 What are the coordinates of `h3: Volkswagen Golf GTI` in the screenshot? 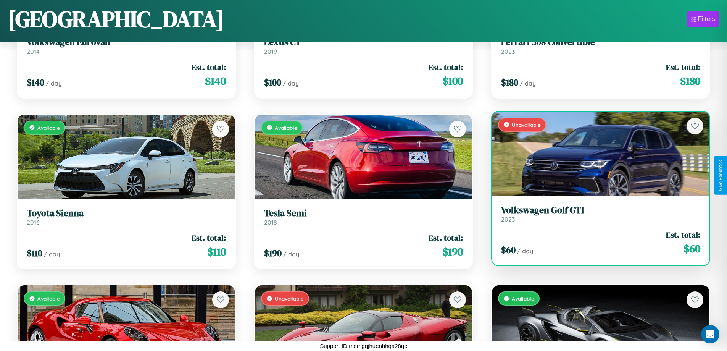 It's located at (600, 210).